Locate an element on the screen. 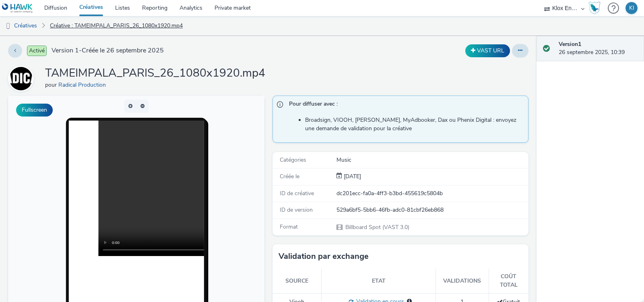  div: dc201ecc-fa0a-4ff3-b3bd-455619c5804b is located at coordinates (432, 193).